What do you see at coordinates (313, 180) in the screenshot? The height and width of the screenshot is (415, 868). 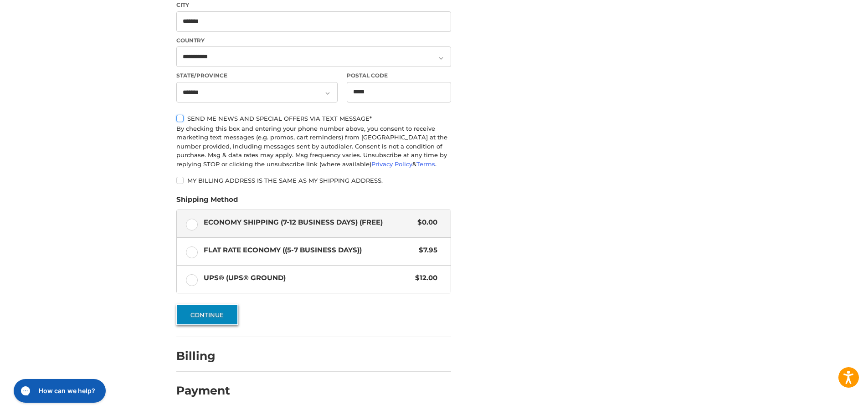 I see `label: My billing address is the same as my shipping address.` at bounding box center [313, 180].